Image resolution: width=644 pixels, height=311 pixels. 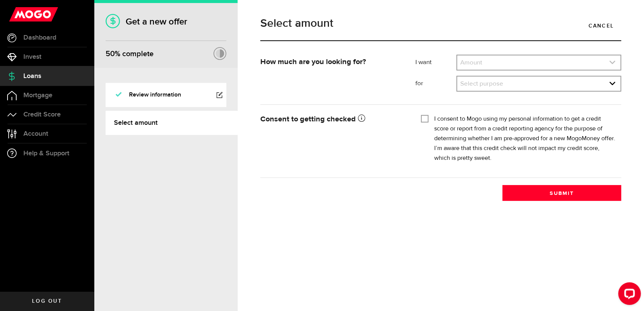 What do you see at coordinates (129, 54) in the screenshot?
I see `div: % complete` at bounding box center [129, 54].